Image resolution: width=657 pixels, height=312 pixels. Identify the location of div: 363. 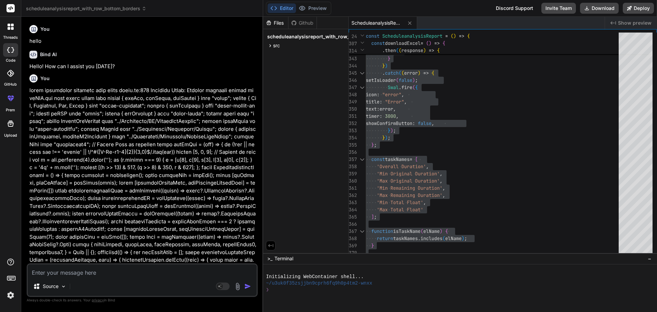
(353, 202).